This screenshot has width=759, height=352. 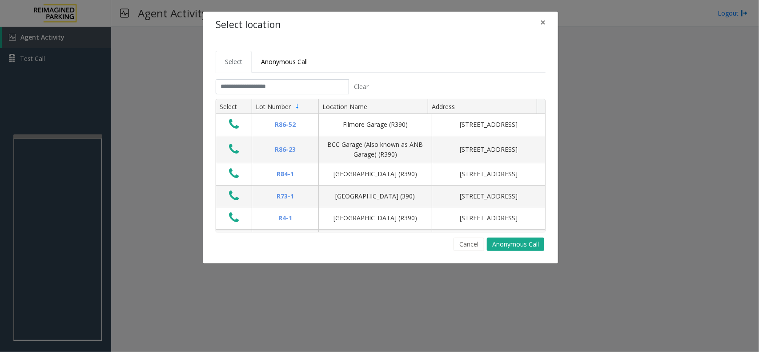 I want to click on div: R4-1, so click(x=285, y=218).